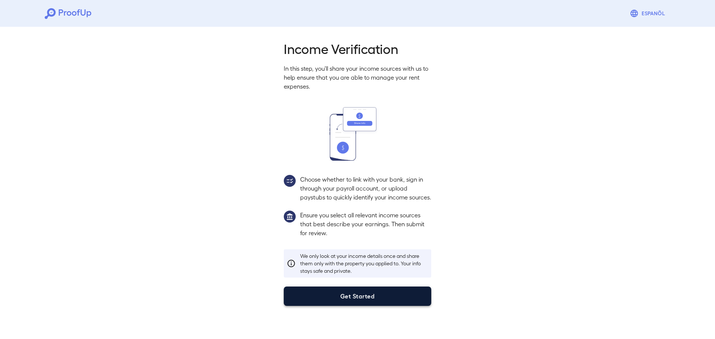 This screenshot has width=715, height=339. Describe the element at coordinates (366, 224) in the screenshot. I see `p: Ensure you select all relevant income sources that best describe your earnings. Then submit for r...` at that location.